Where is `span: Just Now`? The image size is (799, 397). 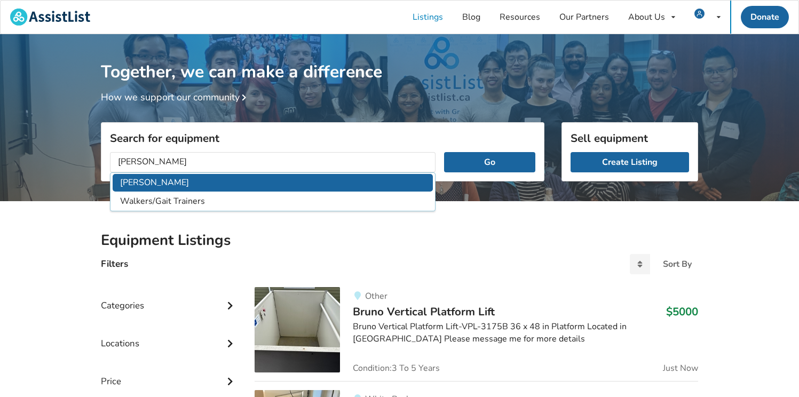
span: Just Now is located at coordinates (680, 368).